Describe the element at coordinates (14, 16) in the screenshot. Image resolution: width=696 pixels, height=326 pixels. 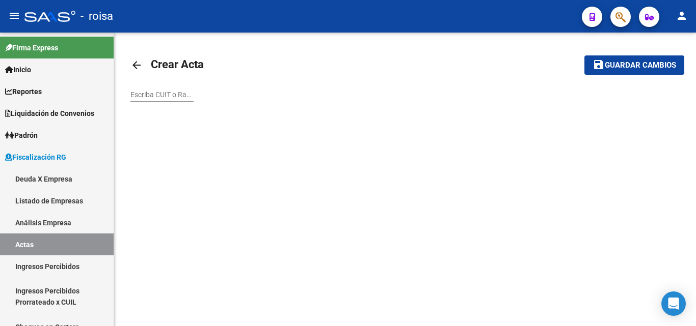
I see `mat-icon: menu` at that location.